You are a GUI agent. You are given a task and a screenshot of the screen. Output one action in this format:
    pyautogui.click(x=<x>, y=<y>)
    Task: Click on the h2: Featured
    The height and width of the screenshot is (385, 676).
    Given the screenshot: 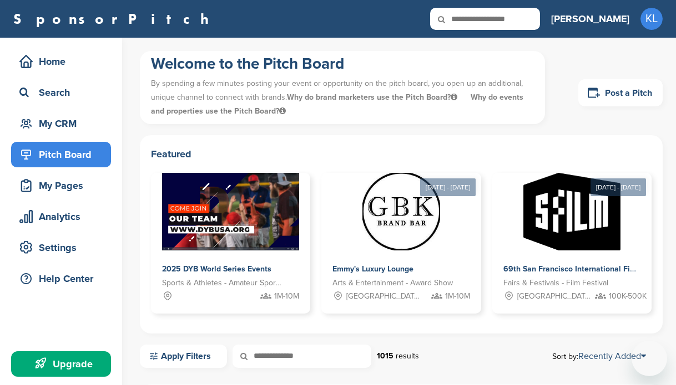 What is the action you would take?
    pyautogui.click(x=401, y=154)
    